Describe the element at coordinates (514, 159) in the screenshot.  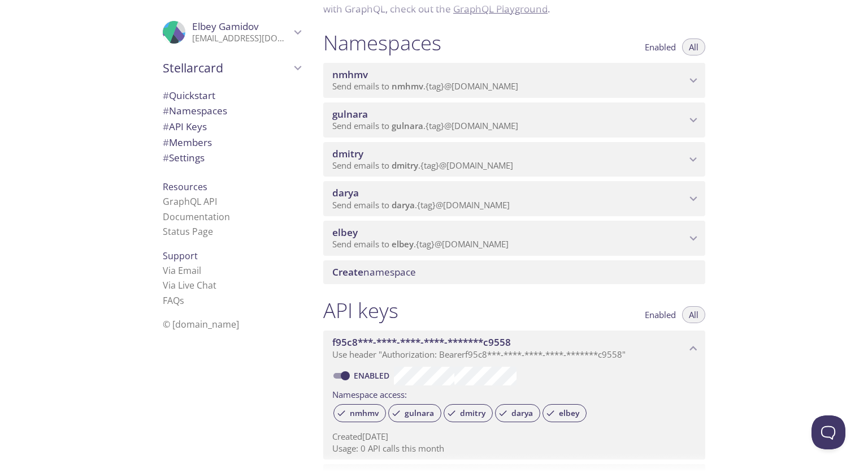
I see `div: dmitry namespace` at that location.